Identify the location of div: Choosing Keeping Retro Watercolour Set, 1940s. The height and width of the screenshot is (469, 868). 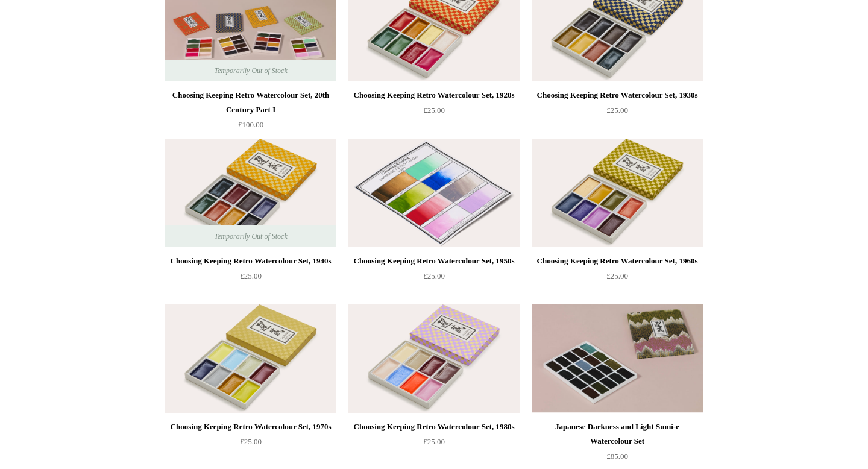
(251, 261).